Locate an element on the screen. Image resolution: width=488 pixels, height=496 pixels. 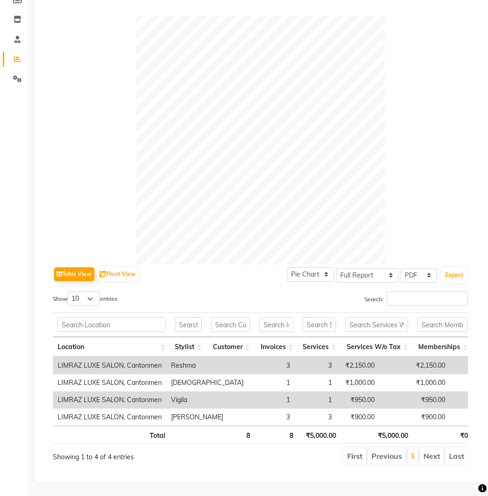
th: Invoices: activate to sort column ascending is located at coordinates (276, 347).